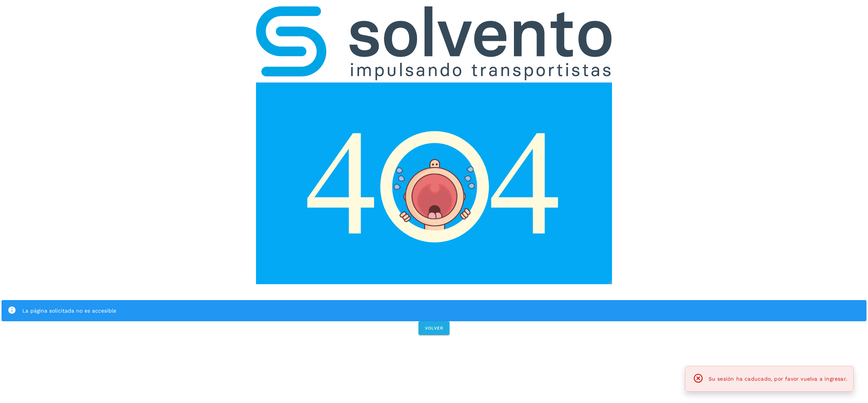 The height and width of the screenshot is (403, 868). What do you see at coordinates (434, 183) in the screenshot?
I see `img: Page Not Found` at bounding box center [434, 183].